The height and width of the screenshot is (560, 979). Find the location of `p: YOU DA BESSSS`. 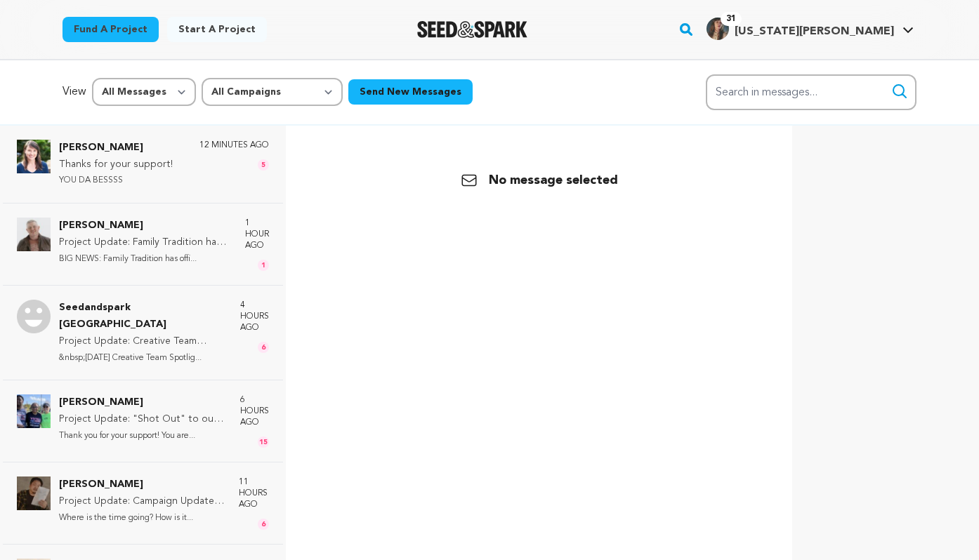

p: YOU DA BESSSS is located at coordinates (116, 180).